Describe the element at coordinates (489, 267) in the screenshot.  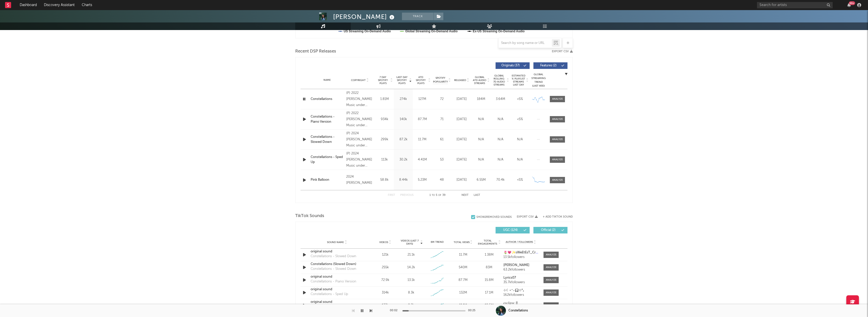
I see `div: 83M` at that location.